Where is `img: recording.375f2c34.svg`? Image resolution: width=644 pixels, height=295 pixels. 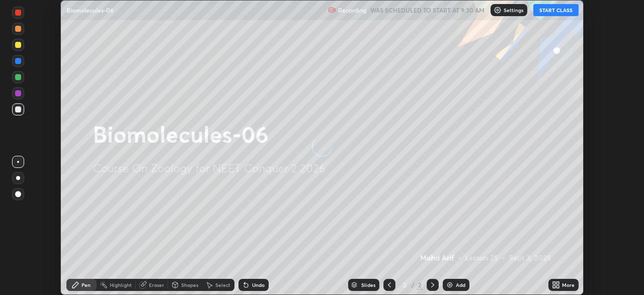 img: recording.375f2c34.svg is located at coordinates (332, 10).